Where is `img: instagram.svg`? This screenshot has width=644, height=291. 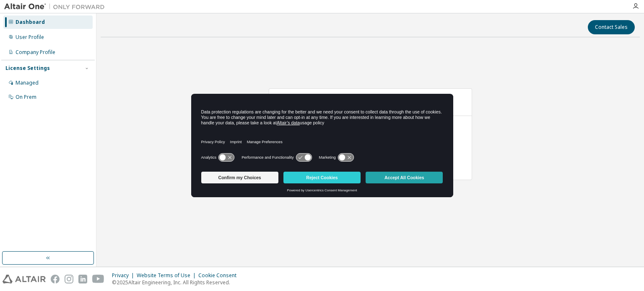
img: instagram.svg is located at coordinates (69, 279).